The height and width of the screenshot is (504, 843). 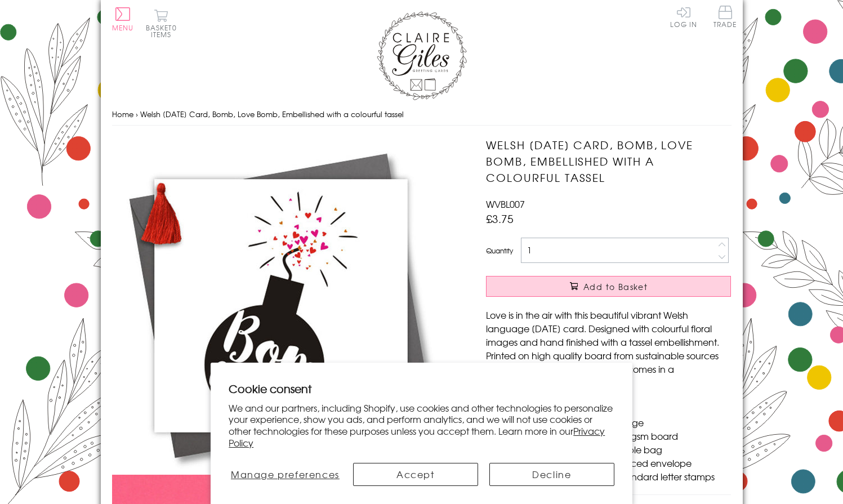 What do you see at coordinates (552, 474) in the screenshot?
I see `button: Decline` at bounding box center [552, 474].